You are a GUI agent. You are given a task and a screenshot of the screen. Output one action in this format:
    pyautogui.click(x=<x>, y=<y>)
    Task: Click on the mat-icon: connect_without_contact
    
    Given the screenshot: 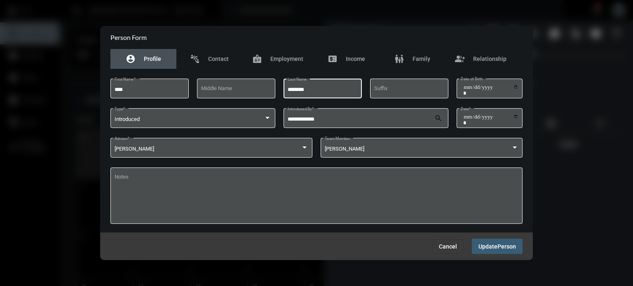 What is the action you would take?
    pyautogui.click(x=195, y=59)
    